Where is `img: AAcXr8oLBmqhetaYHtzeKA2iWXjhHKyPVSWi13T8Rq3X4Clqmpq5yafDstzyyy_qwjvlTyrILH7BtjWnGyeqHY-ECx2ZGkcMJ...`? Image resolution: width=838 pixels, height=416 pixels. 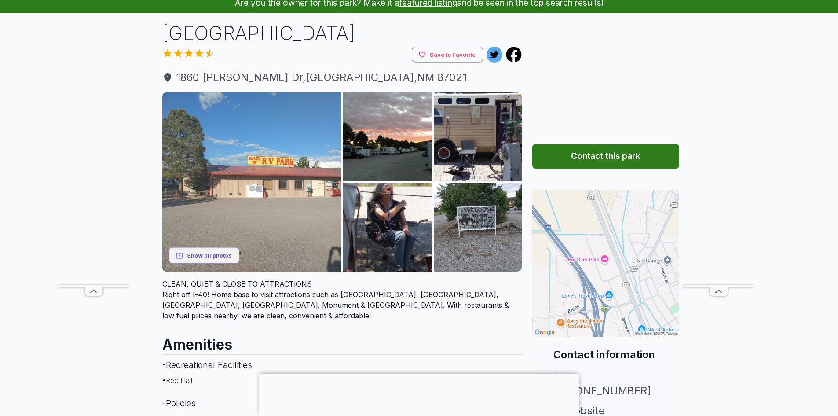 img: AAcXr8oLBmqhetaYHtzeKA2iWXjhHKyPVSWi13T8Rq3X4Clqmpq5yafDstzyyy_qwjvlTyrILH7BtjWnGyeqHY-ECx2ZGkcMJ... is located at coordinates (478, 227).